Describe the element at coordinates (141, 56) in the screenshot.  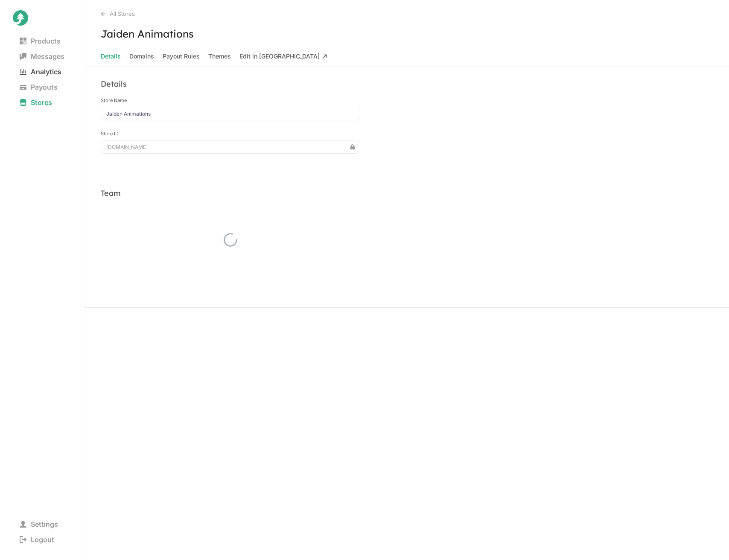
I see `span: Domains` at that location.